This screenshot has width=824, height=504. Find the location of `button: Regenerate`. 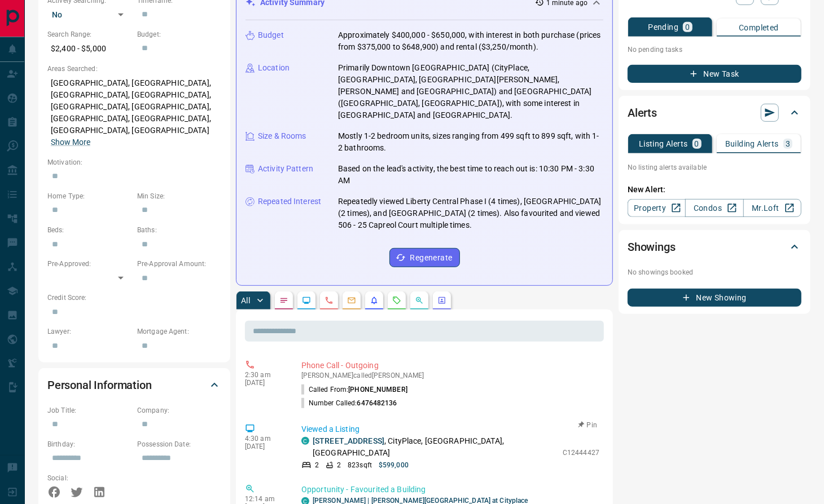

button: Regenerate is located at coordinates (424, 258).